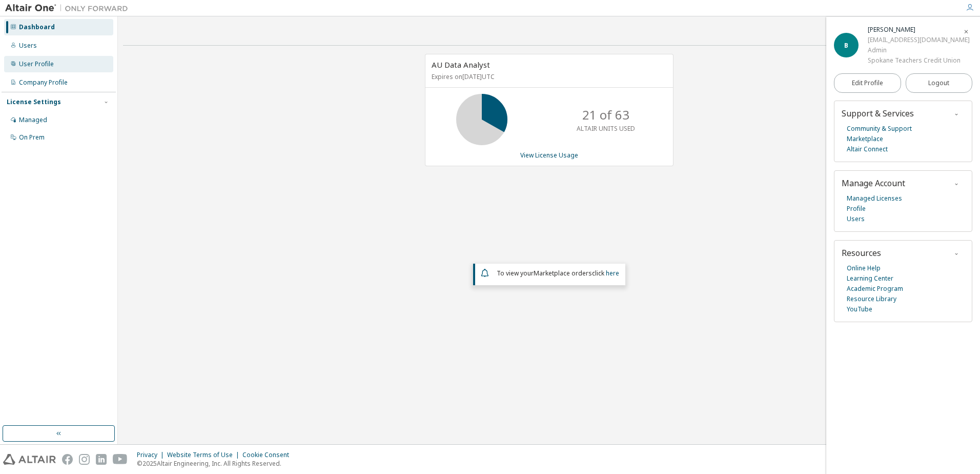 The image size is (980, 474). I want to click on div: Cookie Consent, so click(269, 455).